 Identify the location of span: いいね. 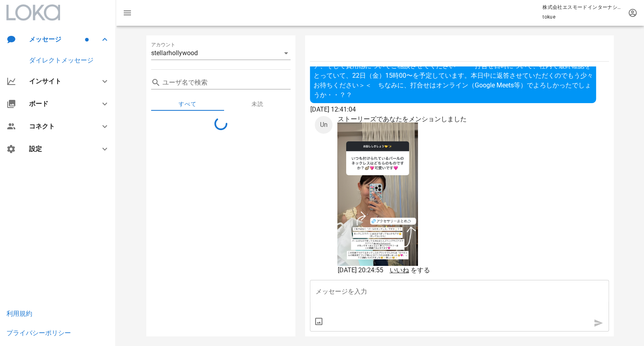
(399, 270).